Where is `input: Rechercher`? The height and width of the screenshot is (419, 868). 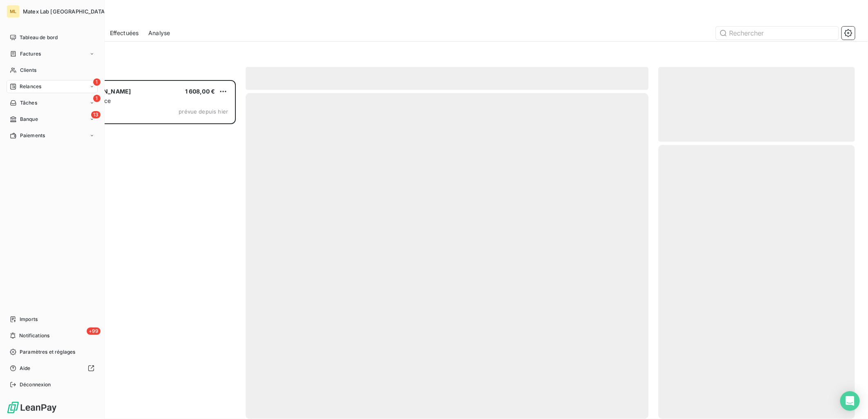
input: Rechercher is located at coordinates (777, 33).